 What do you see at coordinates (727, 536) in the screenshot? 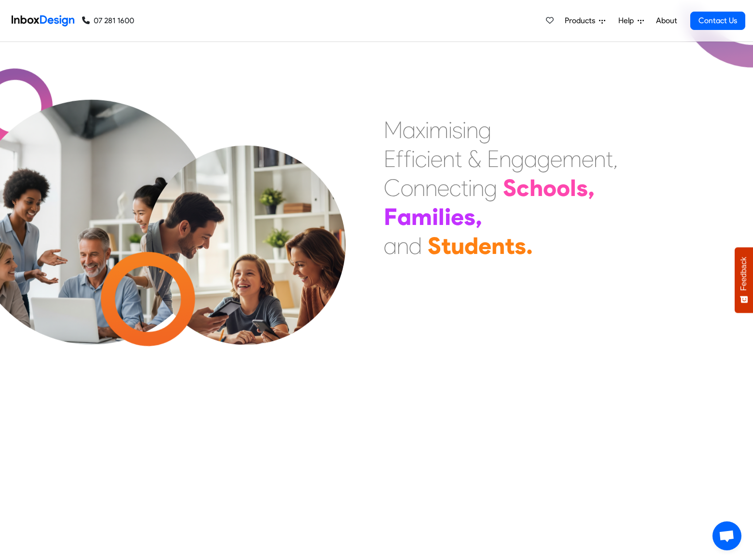
I see `div: Open chat` at bounding box center [727, 536].